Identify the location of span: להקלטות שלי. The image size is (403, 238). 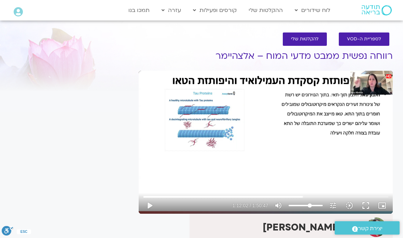
(305, 39).